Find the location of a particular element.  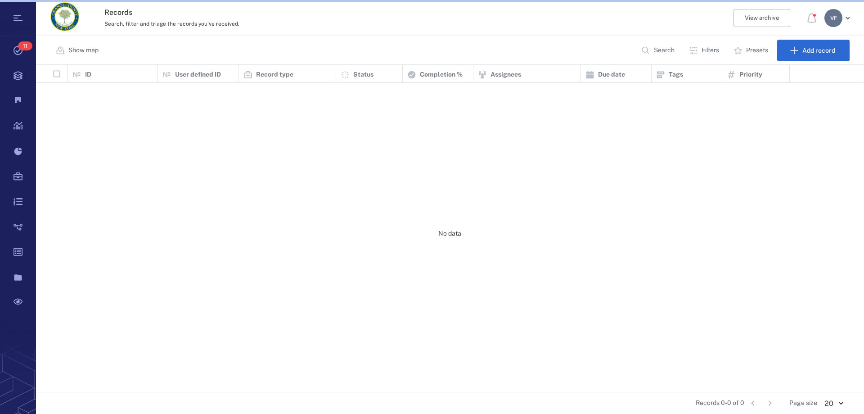

img: Orange County Planning Department logo is located at coordinates (65, 17).